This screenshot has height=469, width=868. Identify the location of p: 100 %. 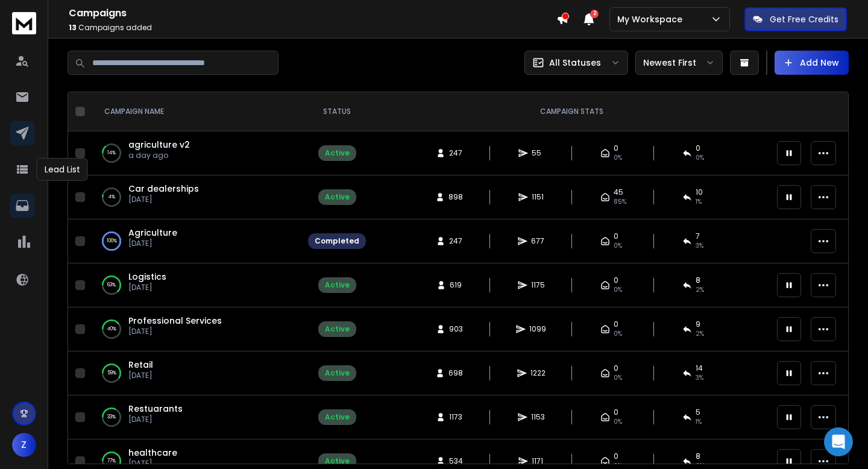
(112, 241).